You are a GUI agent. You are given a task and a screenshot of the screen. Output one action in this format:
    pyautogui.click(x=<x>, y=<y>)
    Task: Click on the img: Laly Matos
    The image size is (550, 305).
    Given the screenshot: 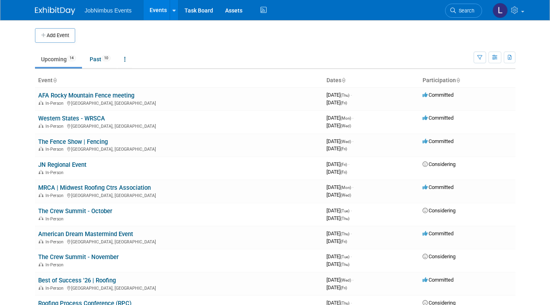 What is the action you would take?
    pyautogui.click(x=501, y=10)
    